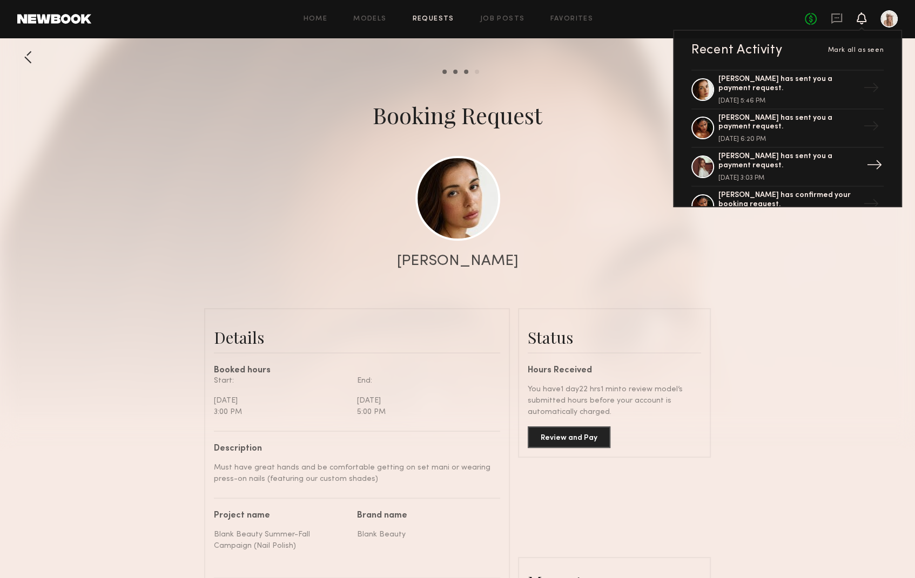  I want to click on a: Home, so click(315, 19).